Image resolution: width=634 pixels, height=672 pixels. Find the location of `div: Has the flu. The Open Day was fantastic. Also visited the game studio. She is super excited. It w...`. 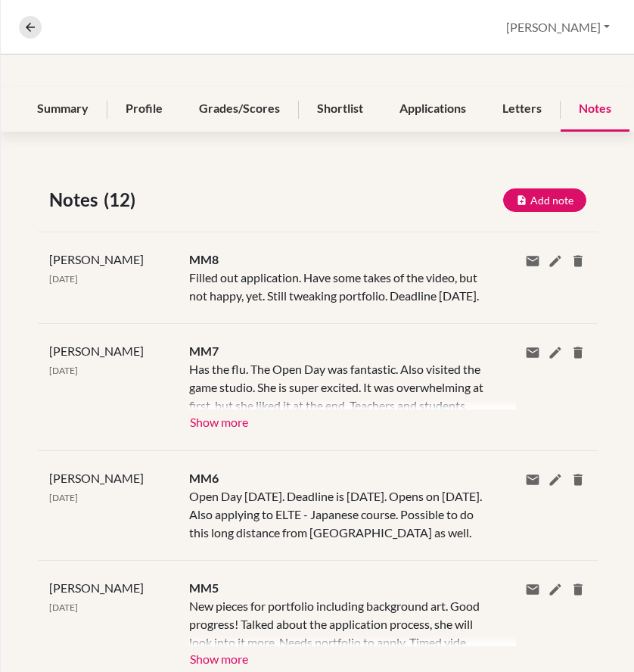

div: Has the flu. The Open Day was fantastic. Also visited the game studio. She is super excited. It w... is located at coordinates (341, 384).